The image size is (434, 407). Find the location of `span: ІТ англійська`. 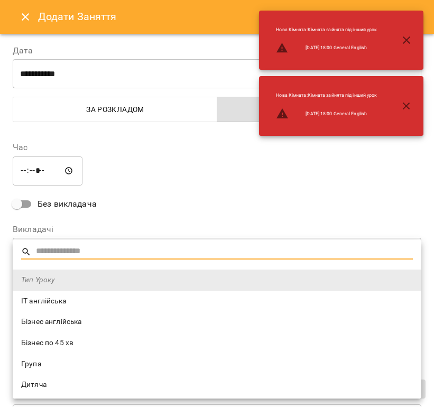

span: ІТ англійська is located at coordinates (217, 301).